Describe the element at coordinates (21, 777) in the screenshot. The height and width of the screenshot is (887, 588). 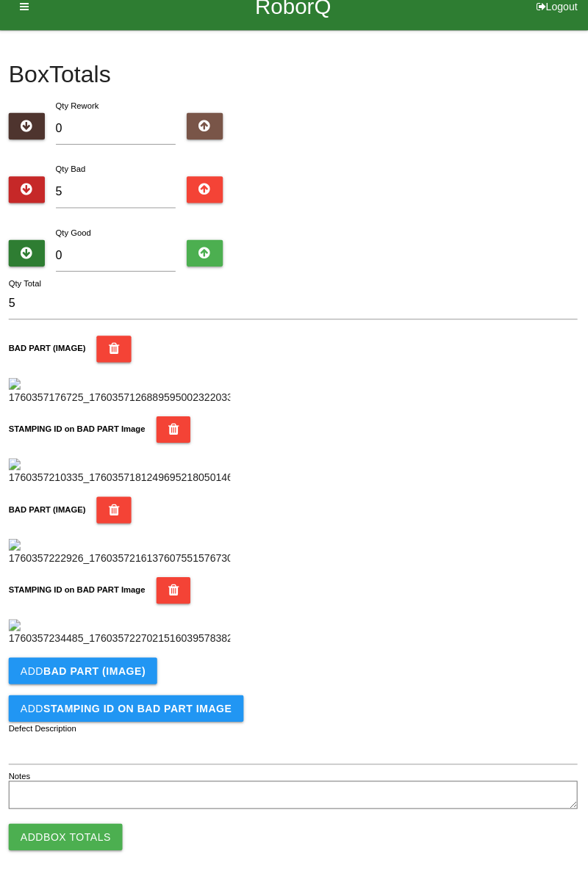
I see `label: Notes` at that location.